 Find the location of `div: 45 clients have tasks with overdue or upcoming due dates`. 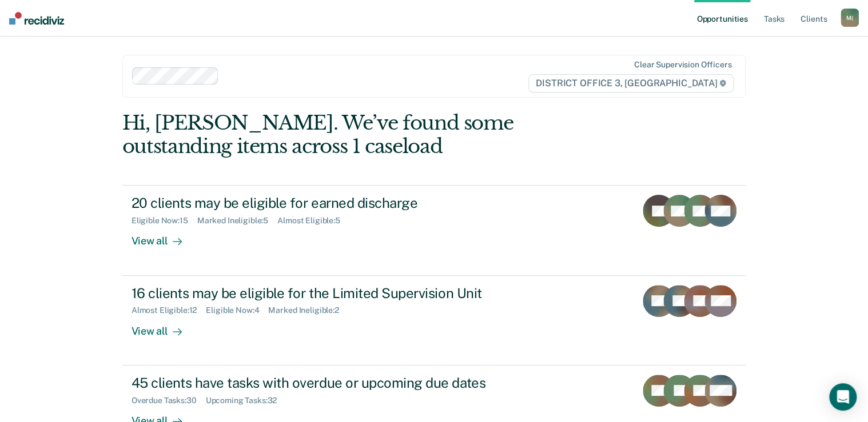

div: 45 clients have tasks with overdue or upcoming due dates is located at coordinates (332, 383).